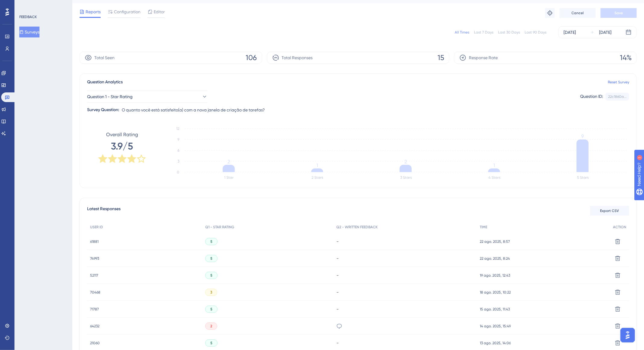 Image resolution: width=644 pixels, height=350 pixels. Describe the element at coordinates (95, 343) in the screenshot. I see `span: 21060` at that location.